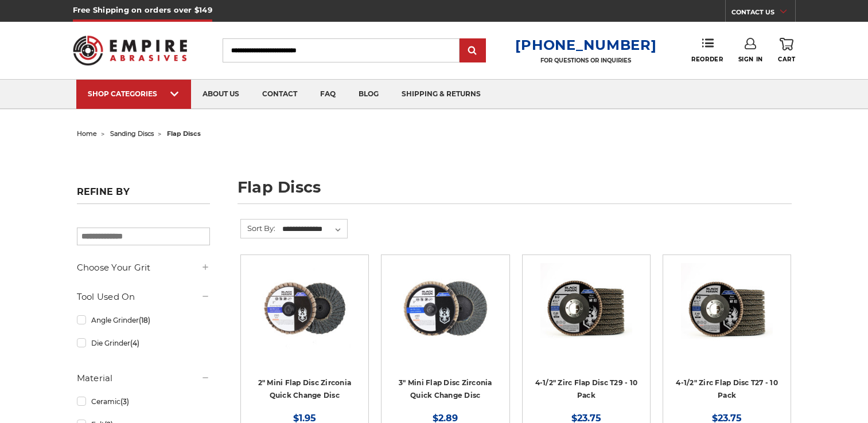  What do you see at coordinates (144, 320) in the screenshot?
I see `span: (18)` at bounding box center [144, 320].